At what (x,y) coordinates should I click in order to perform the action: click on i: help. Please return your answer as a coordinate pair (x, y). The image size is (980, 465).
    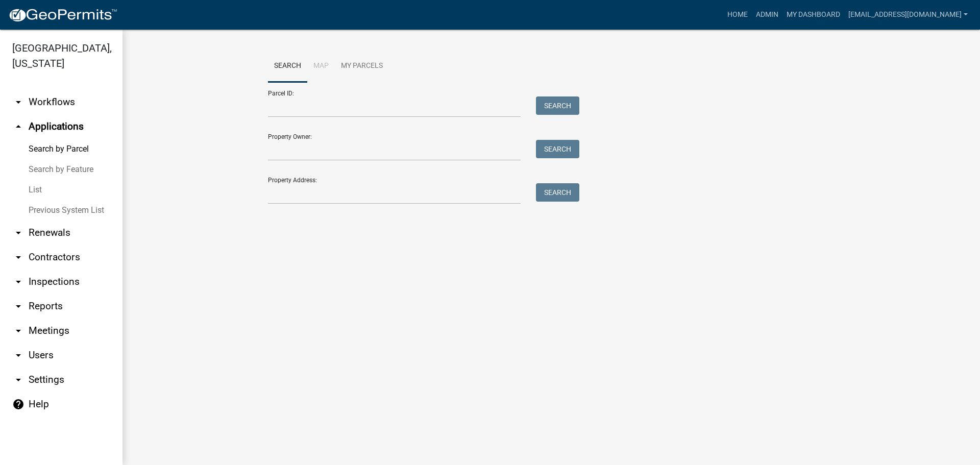
    Looking at the image, I should click on (18, 404).